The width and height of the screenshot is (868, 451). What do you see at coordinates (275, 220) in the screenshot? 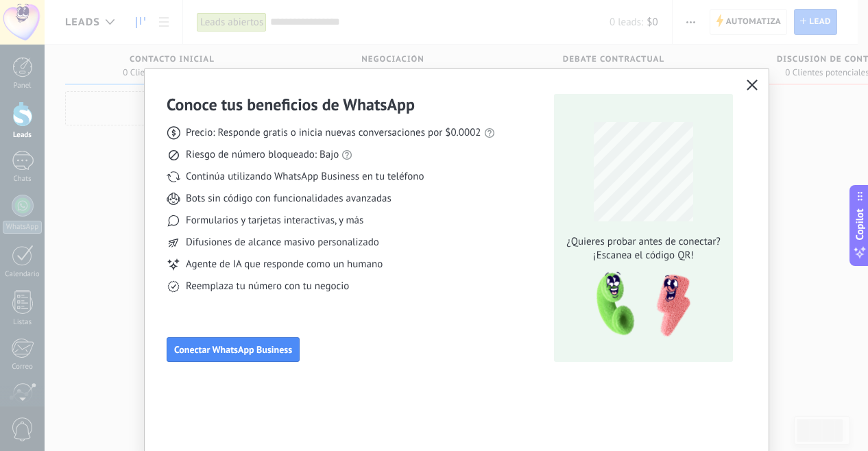
I see `span: Formularios y tarjetas interactivas, y más` at bounding box center [275, 220].